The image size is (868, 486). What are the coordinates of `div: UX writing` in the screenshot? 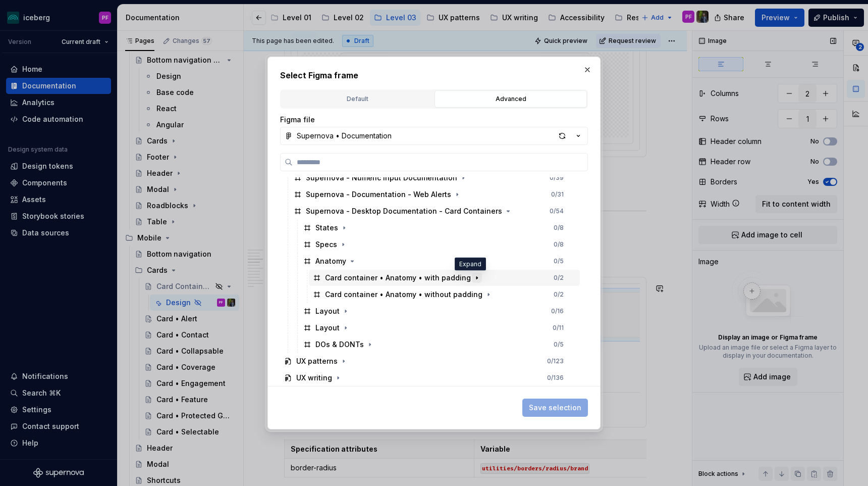 It's located at (314, 378).